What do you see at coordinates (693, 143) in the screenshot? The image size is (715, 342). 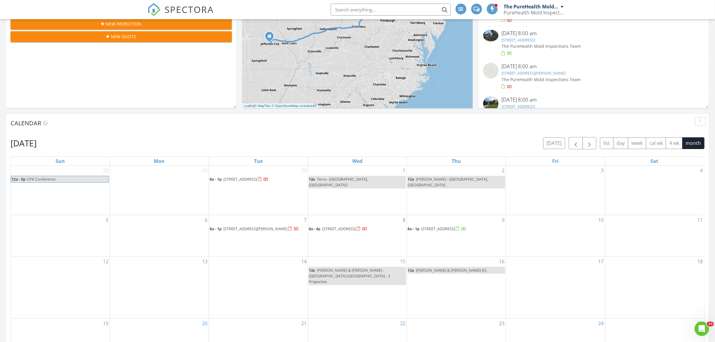 I see `button: month` at bounding box center [693, 143].